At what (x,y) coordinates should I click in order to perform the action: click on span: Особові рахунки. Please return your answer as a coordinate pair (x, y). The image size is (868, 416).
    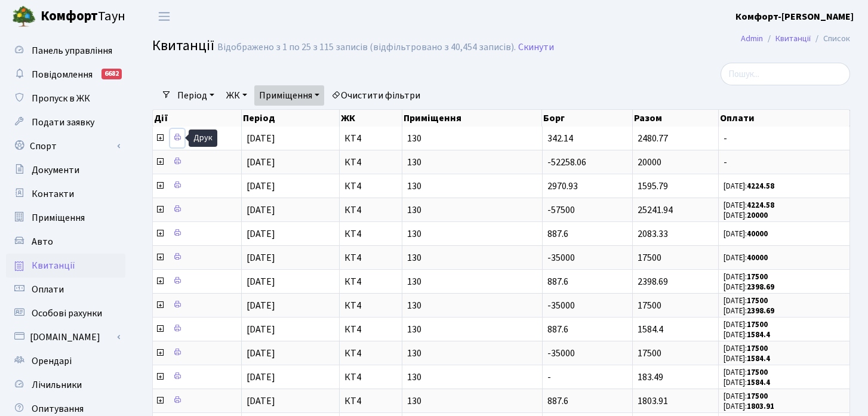
    Looking at the image, I should click on (67, 314).